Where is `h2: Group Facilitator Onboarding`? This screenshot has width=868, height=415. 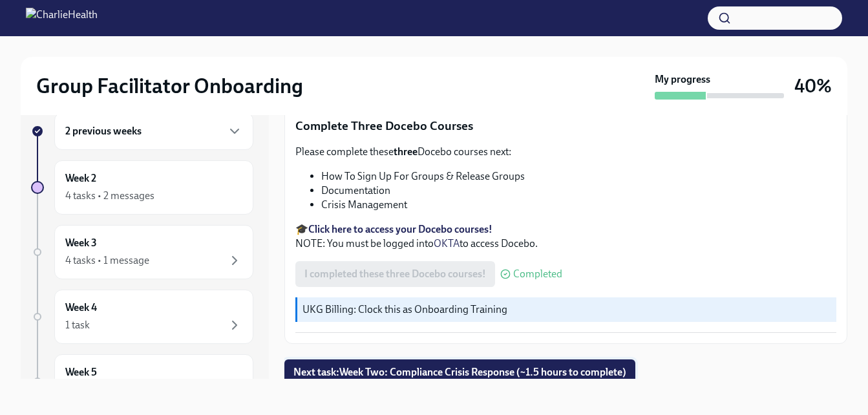
h2: Group Facilitator Onboarding is located at coordinates (170, 86).